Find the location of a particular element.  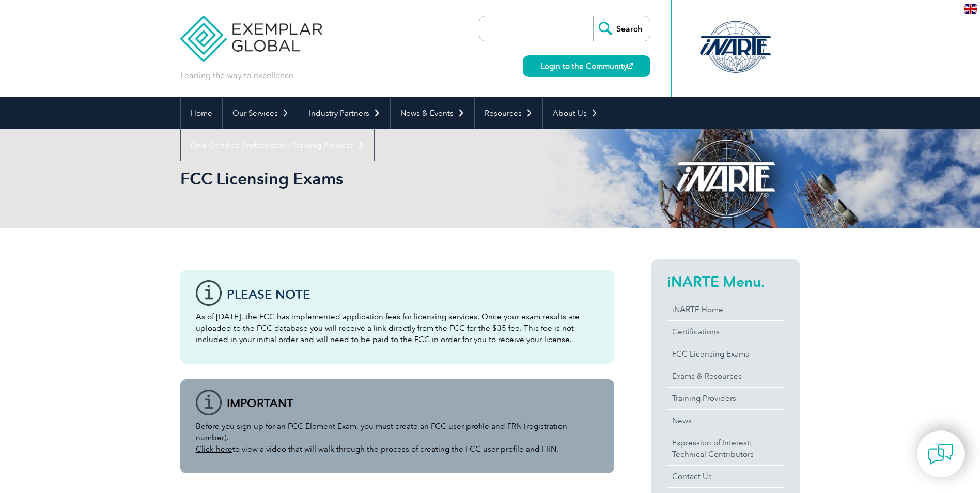

a: About Us is located at coordinates (575, 113).